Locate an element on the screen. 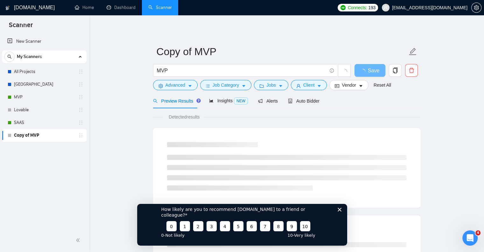 The height and width of the screenshot is (252, 484). span: robot is located at coordinates (290, 101).